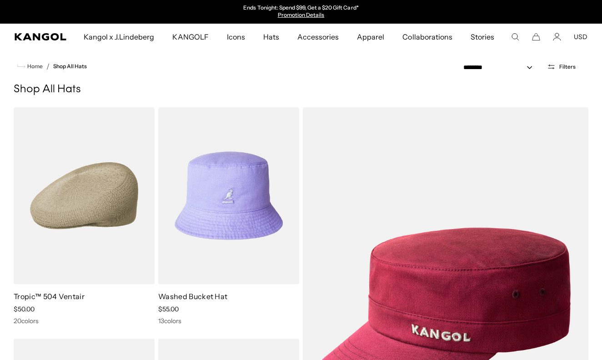 This screenshot has height=360, width=602. What do you see at coordinates (30, 66) in the screenshot?
I see `a: Home` at bounding box center [30, 66].